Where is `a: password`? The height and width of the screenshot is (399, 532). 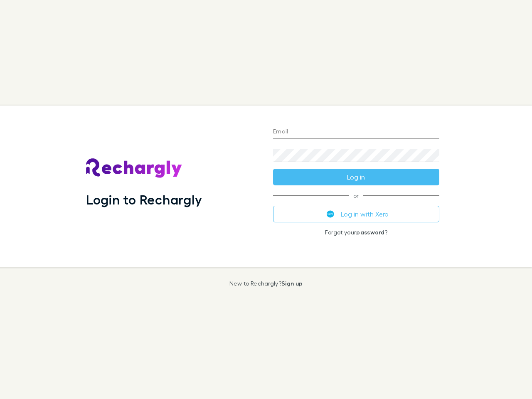 a: password is located at coordinates (370, 232).